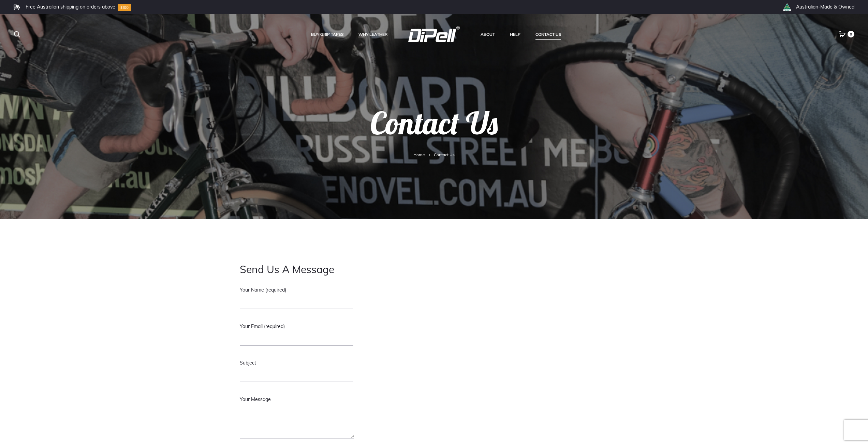 The height and width of the screenshot is (445, 868). I want to click on input: Your Email (required), so click(296, 339).